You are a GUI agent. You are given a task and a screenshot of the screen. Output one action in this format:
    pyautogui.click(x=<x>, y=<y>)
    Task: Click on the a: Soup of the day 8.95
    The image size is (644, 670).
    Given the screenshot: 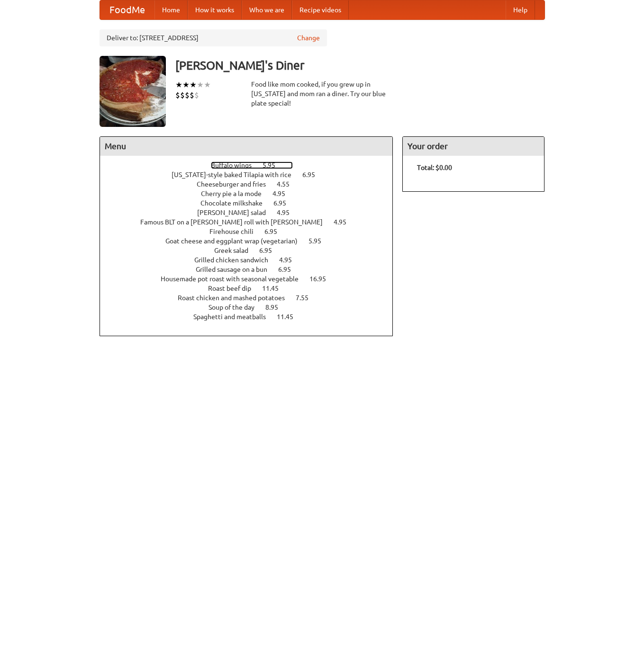 What is the action you would take?
    pyautogui.click(x=252, y=307)
    